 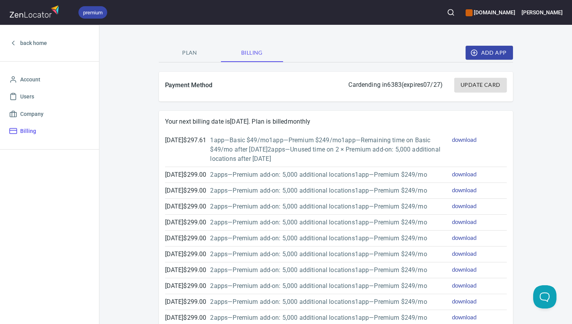 I want to click on span: premium, so click(x=93, y=12).